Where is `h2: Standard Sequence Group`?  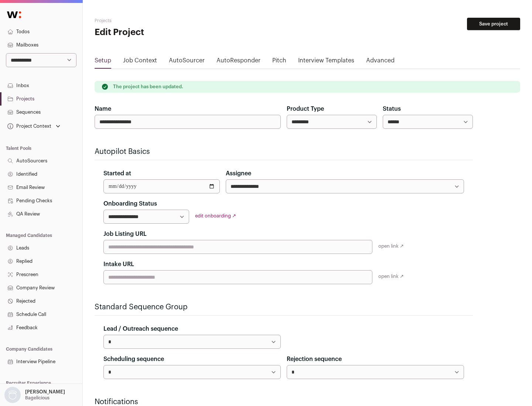
h2: Standard Sequence Group is located at coordinates (284, 307).